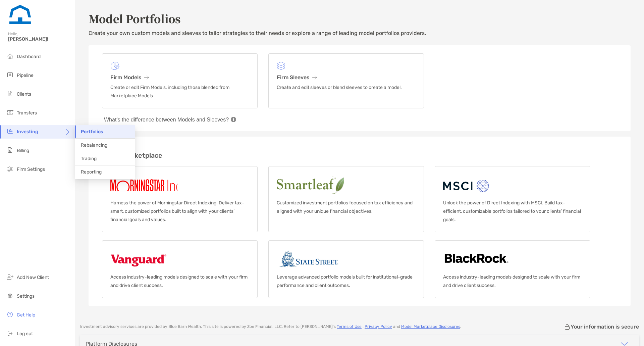  What do you see at coordinates (28, 131) in the screenshot?
I see `span: Investing` at bounding box center [28, 131].